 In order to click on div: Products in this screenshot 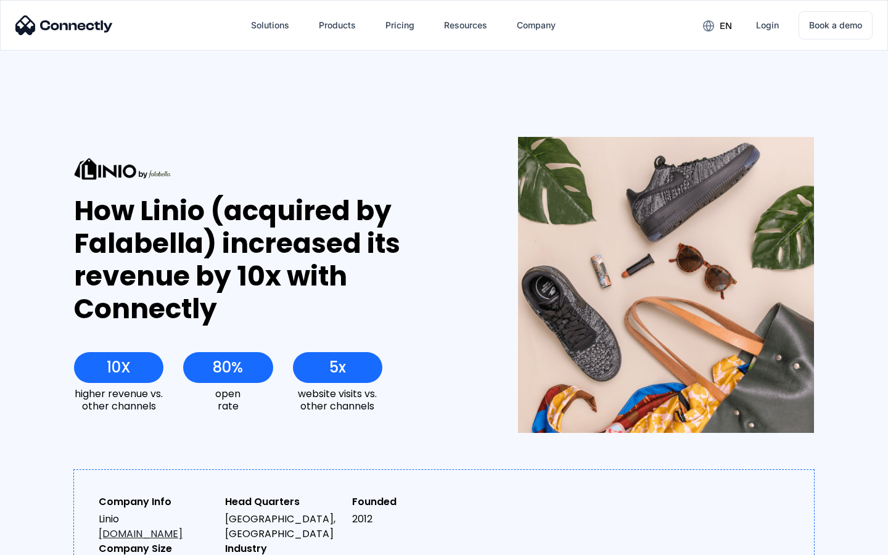, I will do `click(337, 25)`.